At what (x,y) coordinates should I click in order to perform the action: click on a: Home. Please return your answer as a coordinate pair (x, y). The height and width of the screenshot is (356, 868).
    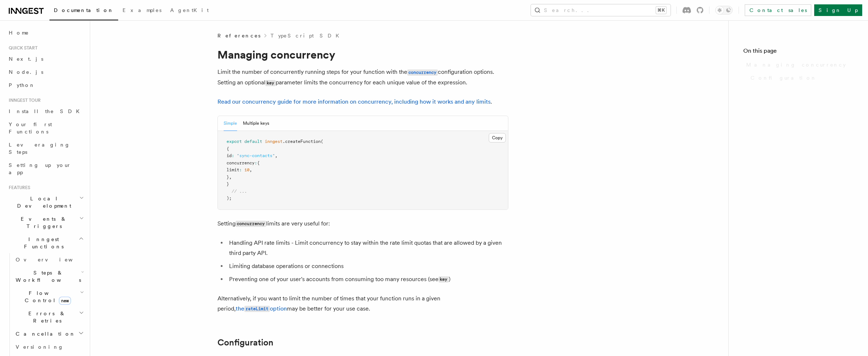
    Looking at the image, I should click on (45, 33).